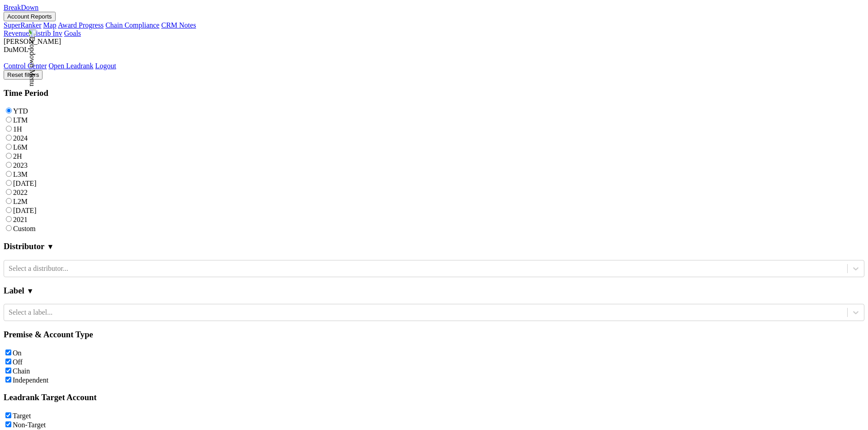 Image resolution: width=868 pixels, height=430 pixels. Describe the element at coordinates (81, 25) in the screenshot. I see `a: Award Progress` at that location.